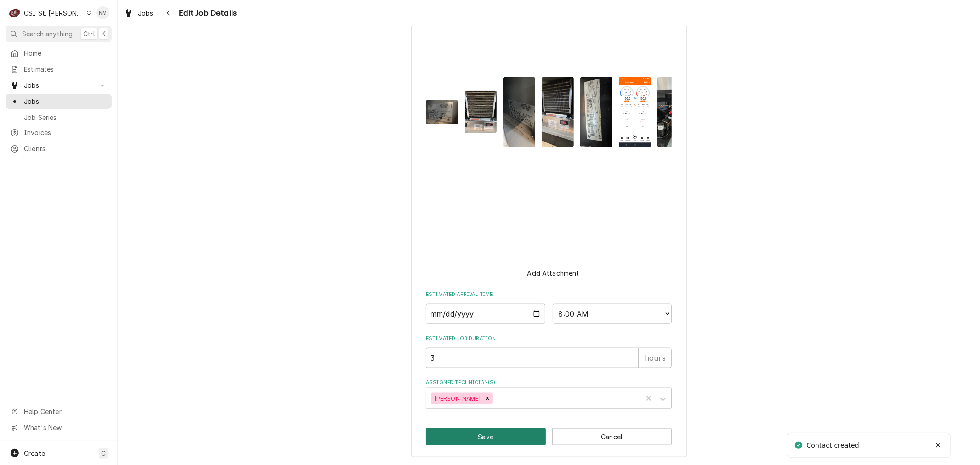 This screenshot has width=980, height=465. I want to click on div: Estimated Arrival Time, so click(549, 307).